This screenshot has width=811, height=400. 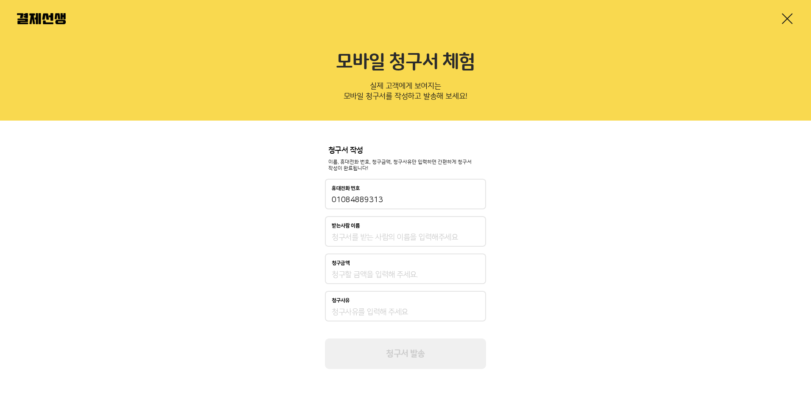 What do you see at coordinates (41, 19) in the screenshot?
I see `img: 결제선생` at bounding box center [41, 19].